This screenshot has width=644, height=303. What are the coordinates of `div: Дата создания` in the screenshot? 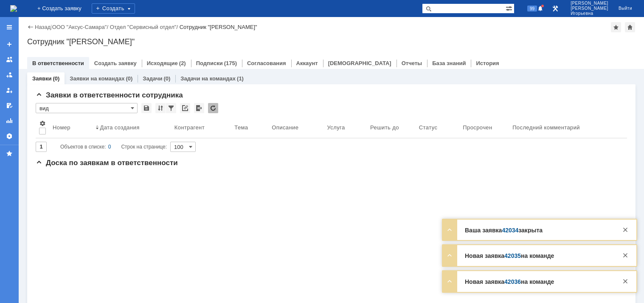 It's located at (119, 127).